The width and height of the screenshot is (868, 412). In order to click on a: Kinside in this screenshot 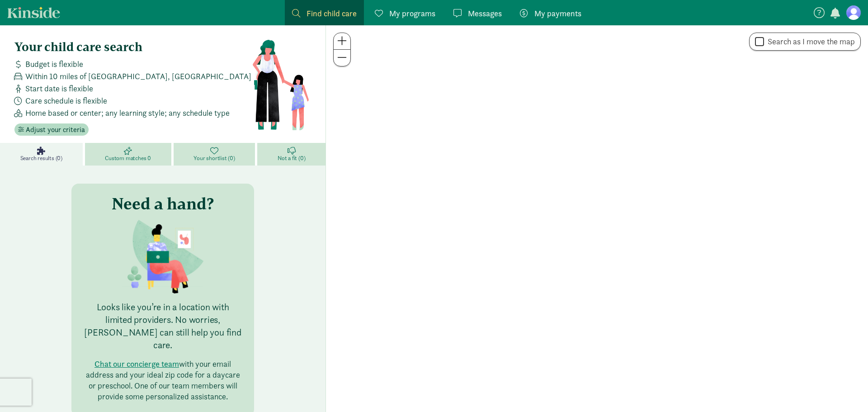, I will do `click(33, 12)`.